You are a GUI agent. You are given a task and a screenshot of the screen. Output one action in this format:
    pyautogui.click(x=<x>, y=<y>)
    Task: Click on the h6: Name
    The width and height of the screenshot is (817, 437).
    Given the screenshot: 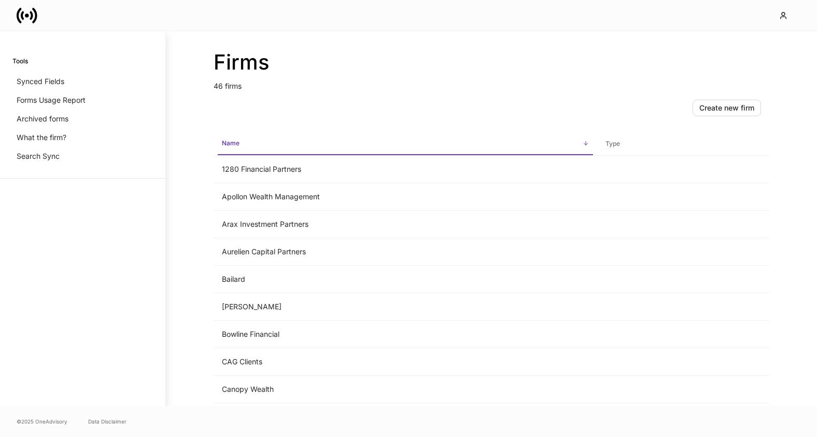 What is the action you would take?
    pyautogui.click(x=231, y=143)
    